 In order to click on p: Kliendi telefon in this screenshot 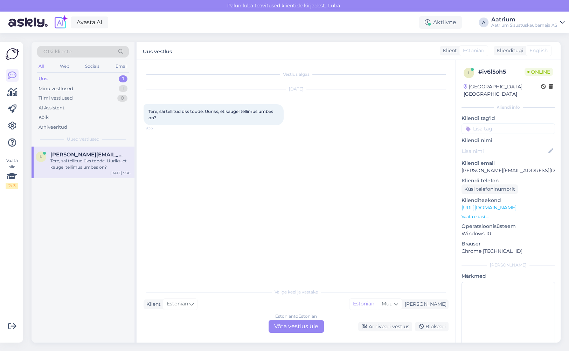, I will do `click(508, 180)`.